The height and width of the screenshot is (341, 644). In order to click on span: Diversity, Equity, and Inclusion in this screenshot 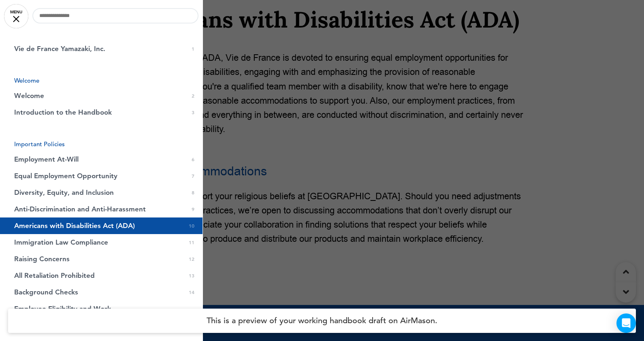, I will do `click(64, 192)`.